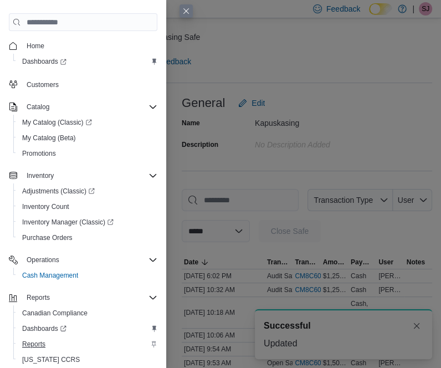  What do you see at coordinates (55, 313) in the screenshot?
I see `a: Canadian Compliance` at bounding box center [55, 313].